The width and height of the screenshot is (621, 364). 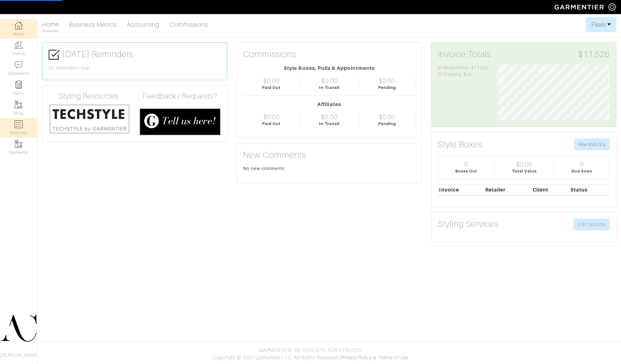 I want to click on button: Filters, so click(x=601, y=24).